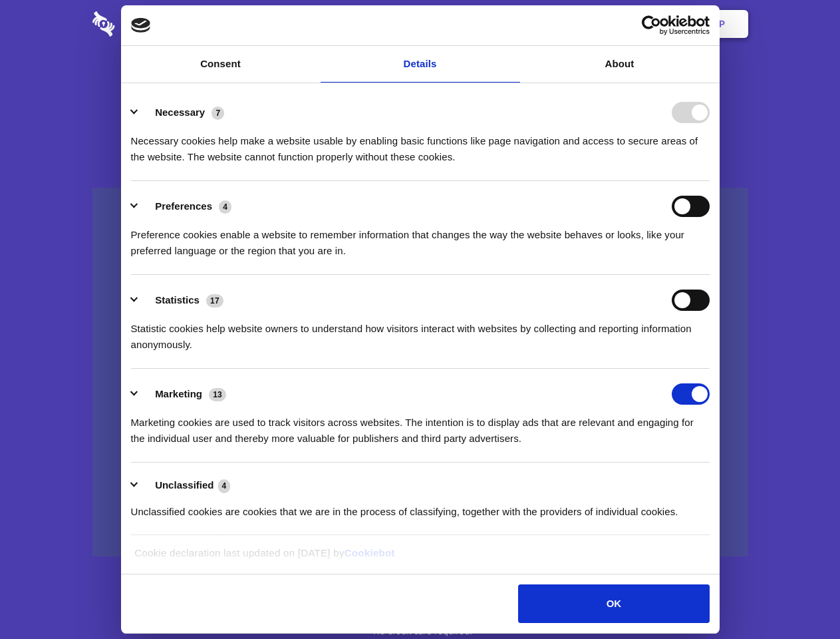 Image resolution: width=840 pixels, height=639 pixels. Describe the element at coordinates (421, 332) in the screenshot. I see `div: Statistic cookies help website owners to understand how visitors interact with websites by collec...` at that location.